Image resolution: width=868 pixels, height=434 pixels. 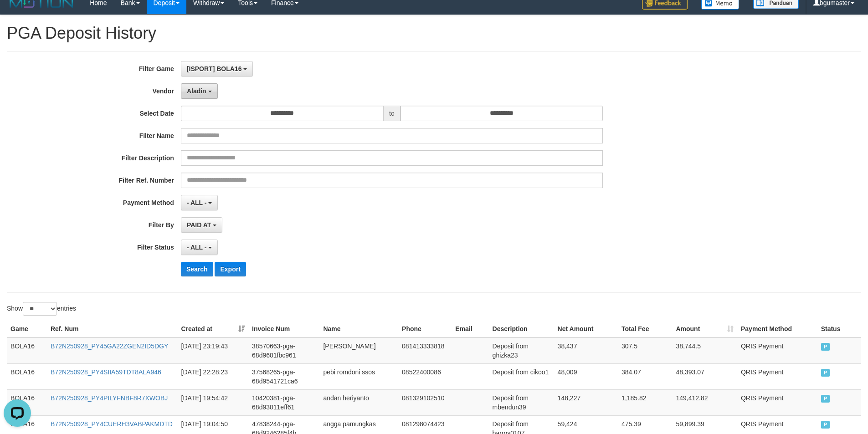 What do you see at coordinates (839, 329) in the screenshot?
I see `th: Status` at bounding box center [839, 329].